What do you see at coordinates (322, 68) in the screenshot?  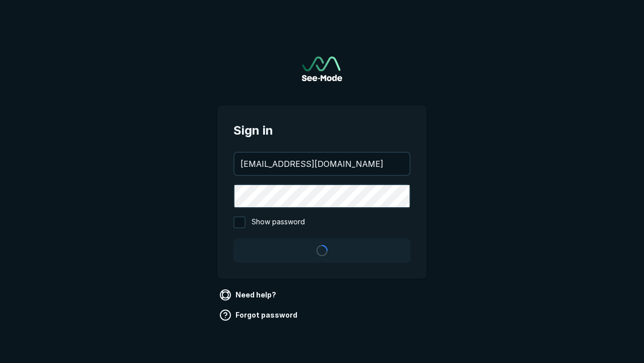 I see `a: Go to sign in` at bounding box center [322, 68].